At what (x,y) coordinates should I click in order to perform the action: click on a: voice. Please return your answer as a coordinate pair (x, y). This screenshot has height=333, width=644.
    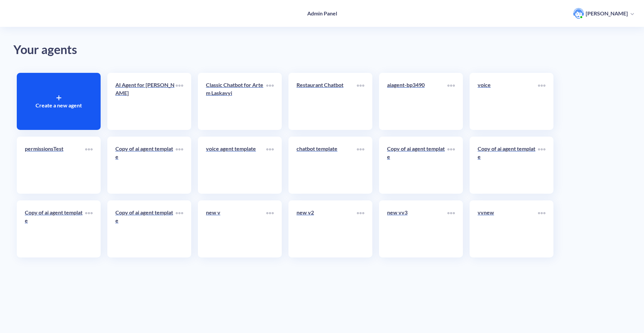
    Looking at the image, I should click on (508, 101).